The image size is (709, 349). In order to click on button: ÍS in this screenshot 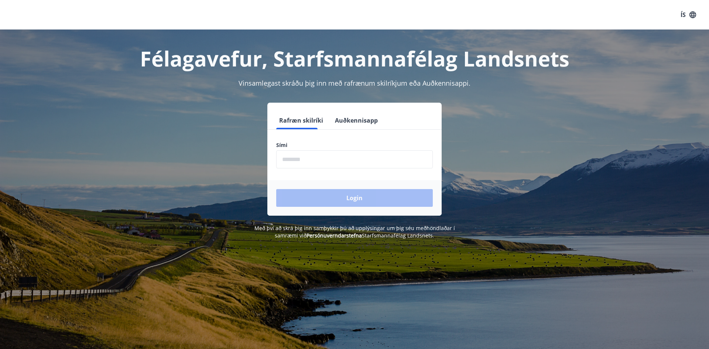, I will do `click(689, 15)`.